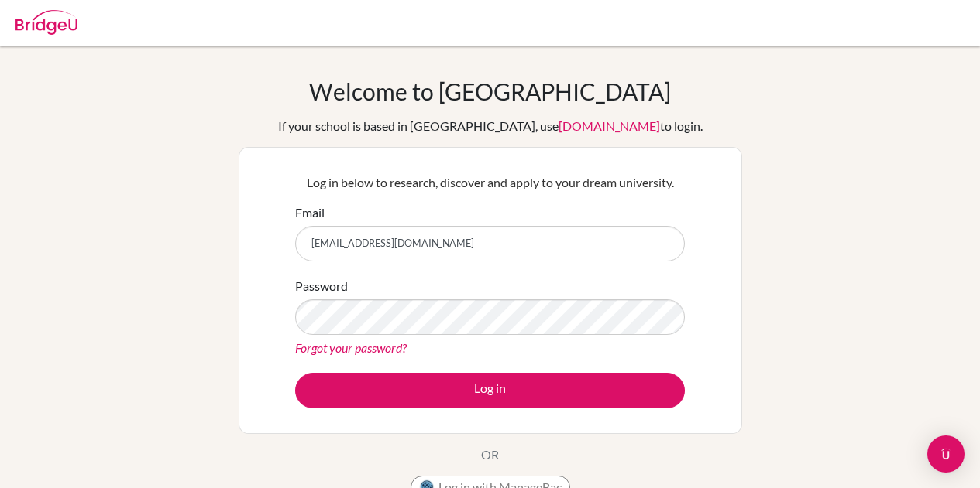 This screenshot has height=488, width=980. What do you see at coordinates (310, 213) in the screenshot?
I see `label: Email` at bounding box center [310, 213].